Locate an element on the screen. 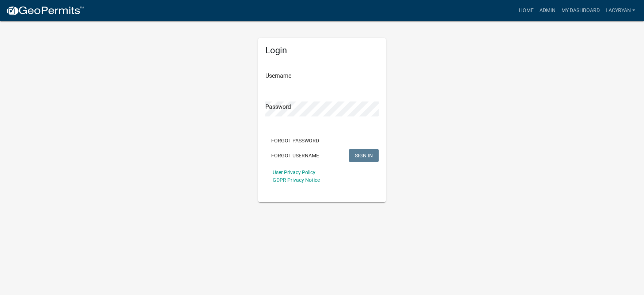 This screenshot has width=644, height=295. h5: Login is located at coordinates (322, 50).